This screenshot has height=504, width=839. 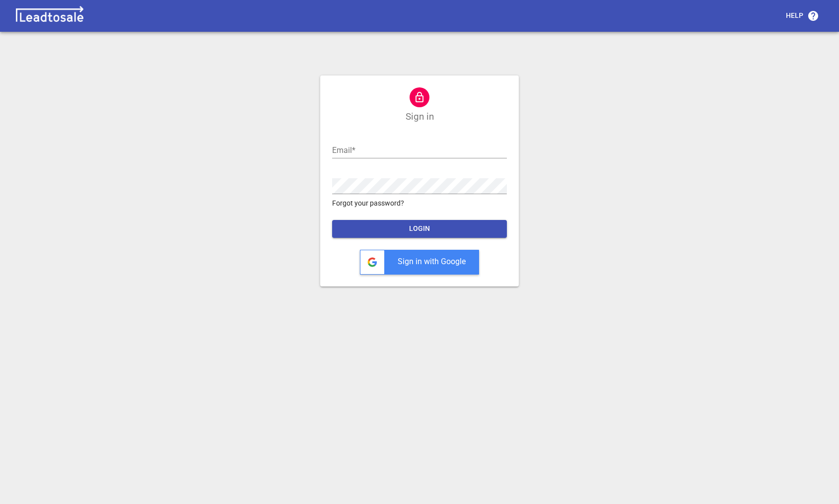 I want to click on p: Help, so click(x=794, y=16).